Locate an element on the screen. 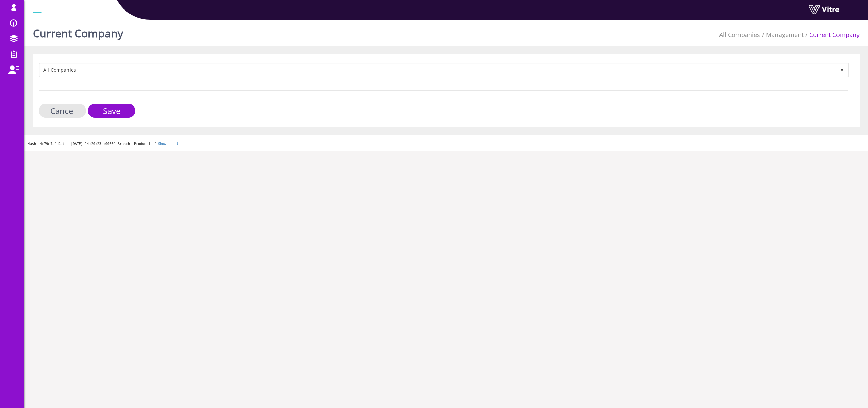 The height and width of the screenshot is (408, 868). span: All Companies is located at coordinates (438, 70).